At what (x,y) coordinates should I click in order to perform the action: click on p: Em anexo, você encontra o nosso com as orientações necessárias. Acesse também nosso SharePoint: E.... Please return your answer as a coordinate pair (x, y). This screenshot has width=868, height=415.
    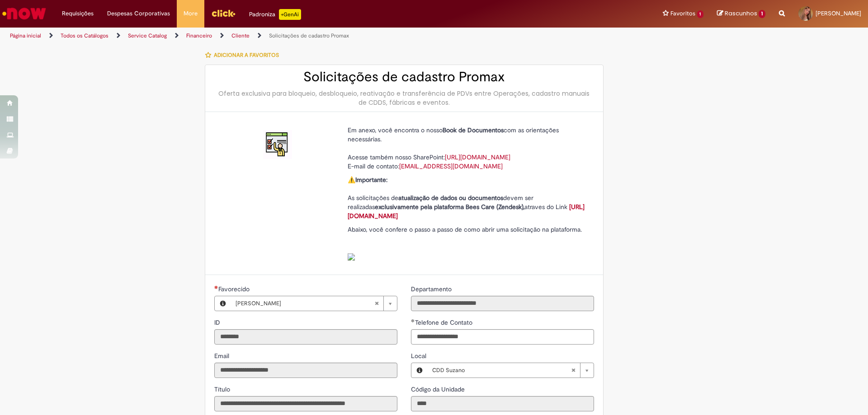
    Looking at the image, I should click on (467, 148).